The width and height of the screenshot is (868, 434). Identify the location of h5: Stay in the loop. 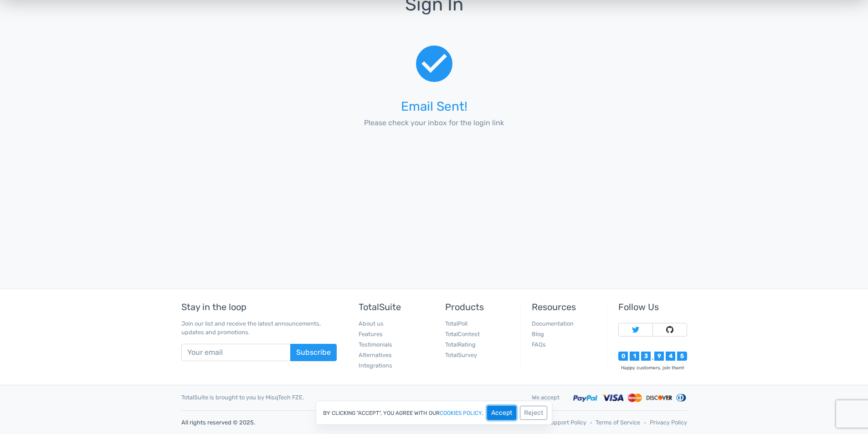
(259, 307).